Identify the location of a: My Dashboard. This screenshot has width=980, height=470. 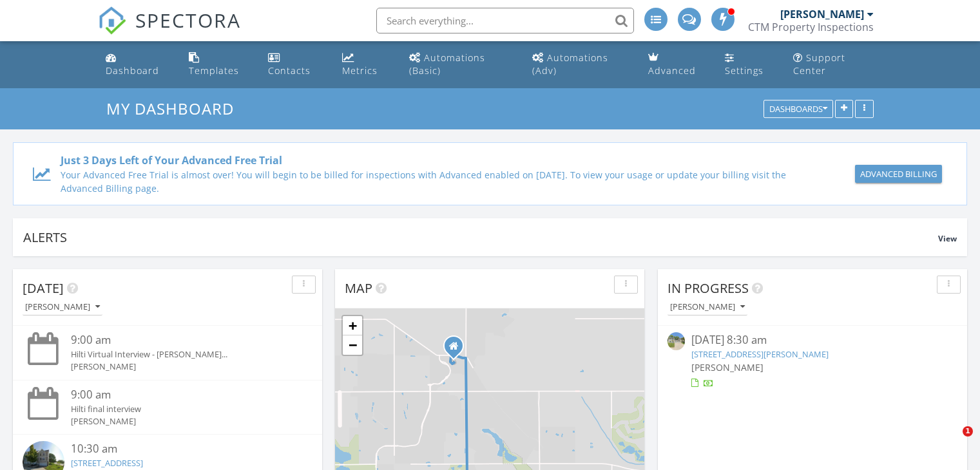
(175, 108).